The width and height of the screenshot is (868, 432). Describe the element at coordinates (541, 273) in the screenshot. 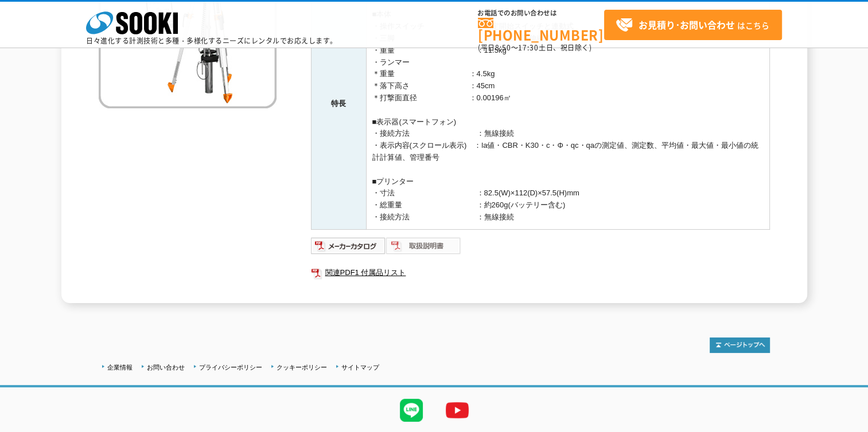

I see `a: 関連PDF1 付属品リスト` at that location.